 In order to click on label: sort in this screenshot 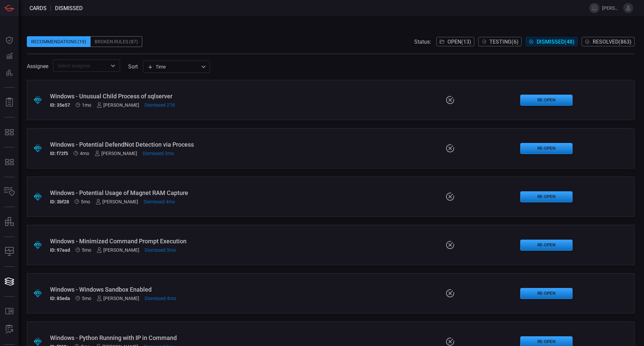, I will do `click(133, 67)`.